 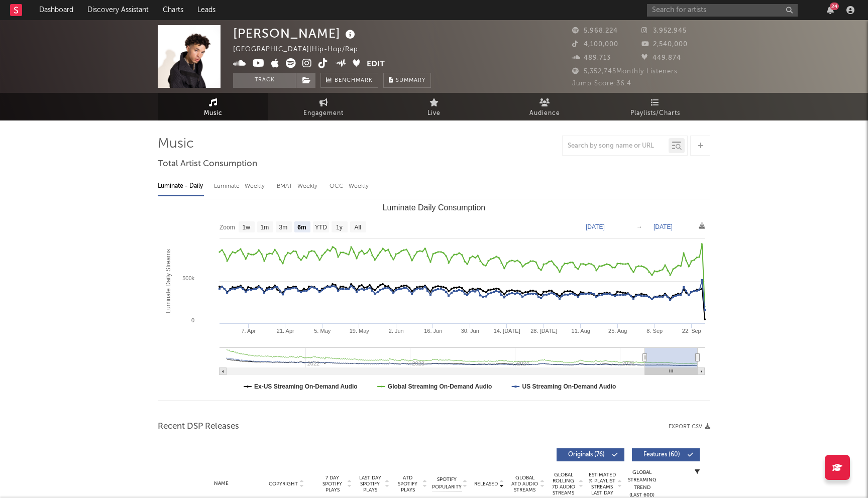 I want to click on input: Search by song name or URL, so click(x=615, y=146).